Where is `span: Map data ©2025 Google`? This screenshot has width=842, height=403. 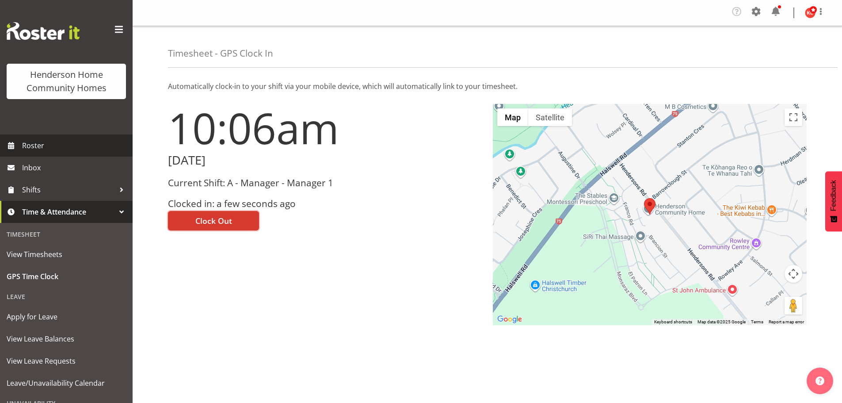
span: Map data ©2025 Google is located at coordinates (722, 322).